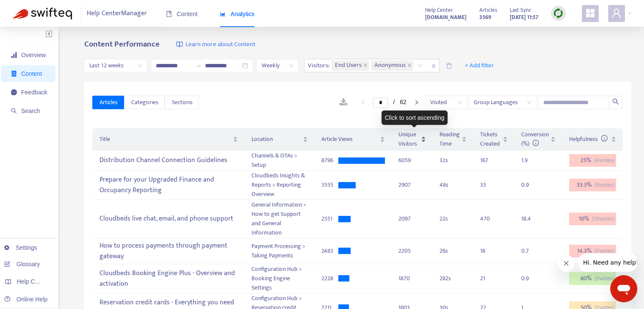  Describe the element at coordinates (278, 66) in the screenshot. I see `span: Weekly` at that location.